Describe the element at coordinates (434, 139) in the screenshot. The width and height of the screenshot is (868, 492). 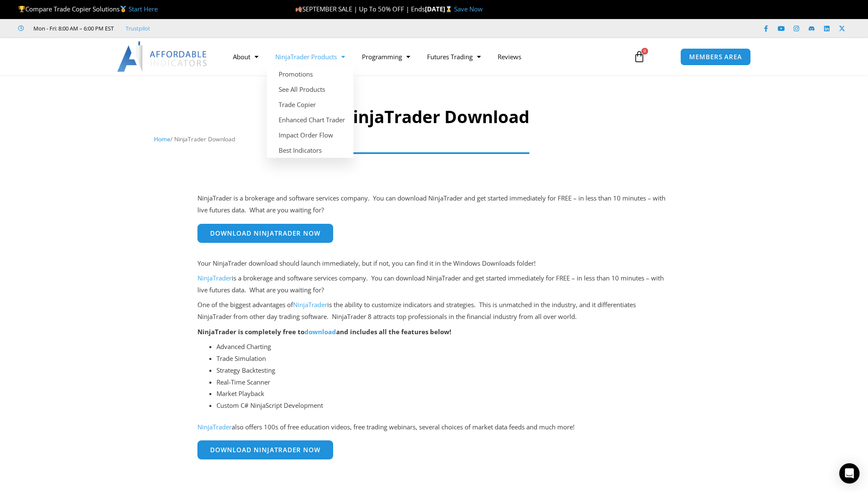
I see `nav: Breadcrumb` at that location.